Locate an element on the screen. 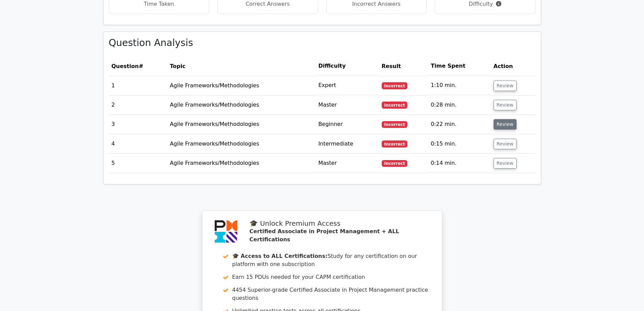 The height and width of the screenshot is (311, 644). td: 0:28 min. is located at coordinates (459, 105).